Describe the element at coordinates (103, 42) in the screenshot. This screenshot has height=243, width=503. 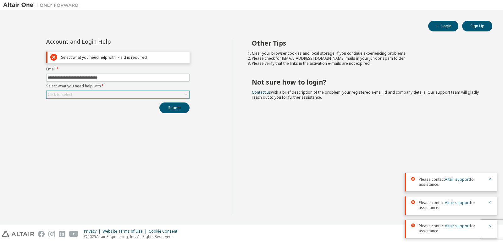
I see `div: Account and Login Help` at that location.